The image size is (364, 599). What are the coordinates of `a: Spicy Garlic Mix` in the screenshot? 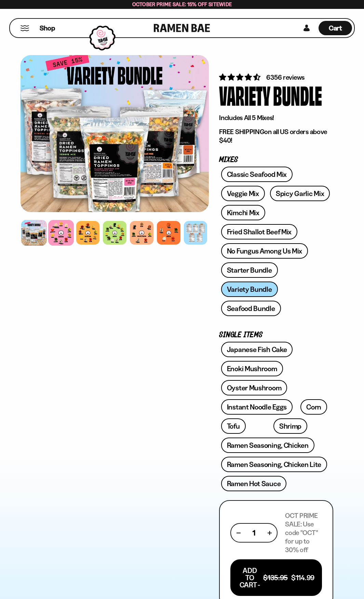 It's located at (300, 193).